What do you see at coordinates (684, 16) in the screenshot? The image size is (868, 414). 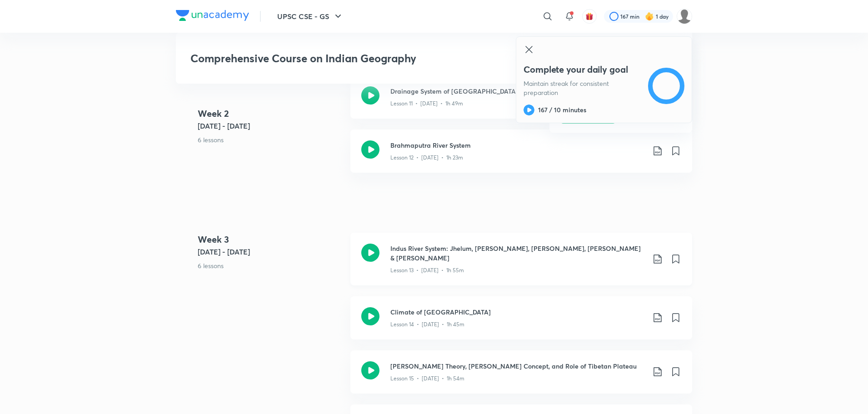 I see `img: Mayank` at bounding box center [684, 16].